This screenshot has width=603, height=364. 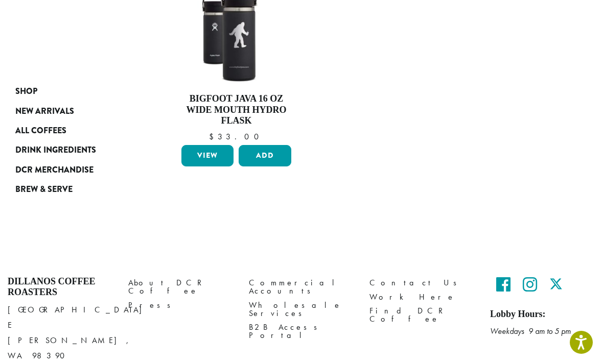 What do you see at coordinates (55, 170) in the screenshot?
I see `span: DCR Merchandise` at bounding box center [55, 170].